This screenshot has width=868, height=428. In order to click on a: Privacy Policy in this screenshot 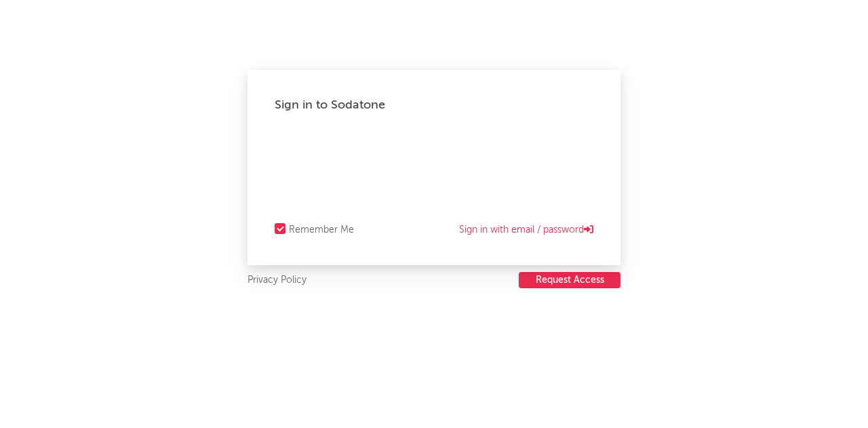, I will do `click(276, 280)`.